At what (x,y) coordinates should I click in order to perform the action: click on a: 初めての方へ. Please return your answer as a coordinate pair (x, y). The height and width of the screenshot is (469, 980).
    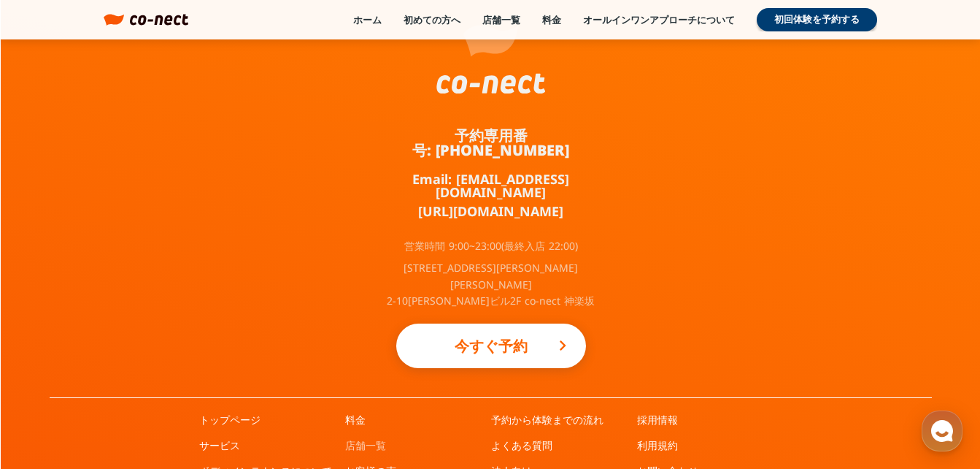
    Looking at the image, I should click on (432, 20).